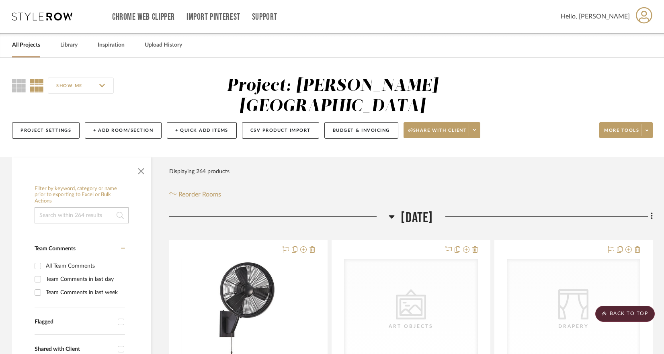 Image resolution: width=664 pixels, height=354 pixels. What do you see at coordinates (361, 130) in the screenshot?
I see `button: Budget & Invoicing` at bounding box center [361, 130].